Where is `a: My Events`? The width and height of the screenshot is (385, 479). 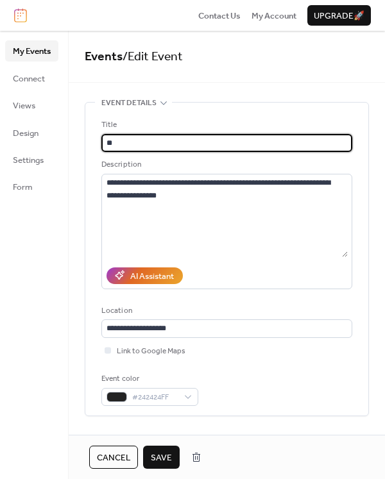
a: My Events is located at coordinates (31, 51).